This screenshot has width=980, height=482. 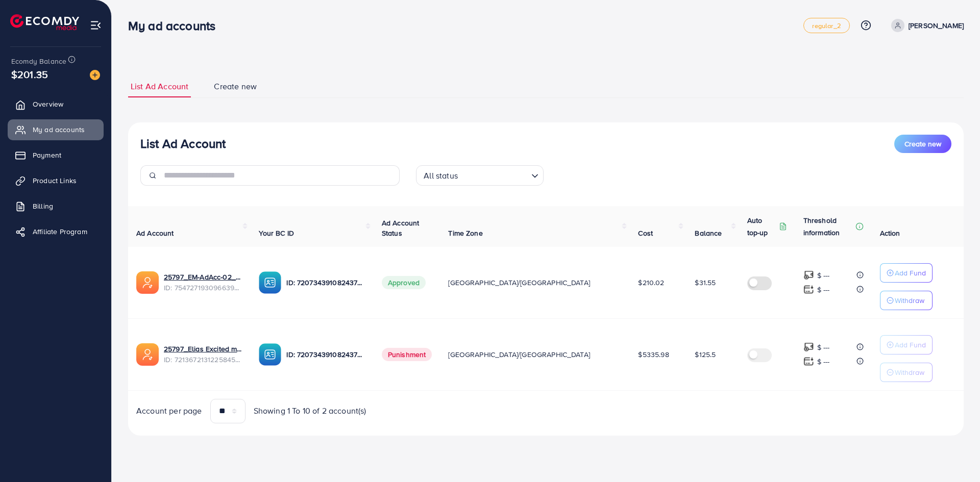 I want to click on h3: My ad accounts, so click(x=175, y=25).